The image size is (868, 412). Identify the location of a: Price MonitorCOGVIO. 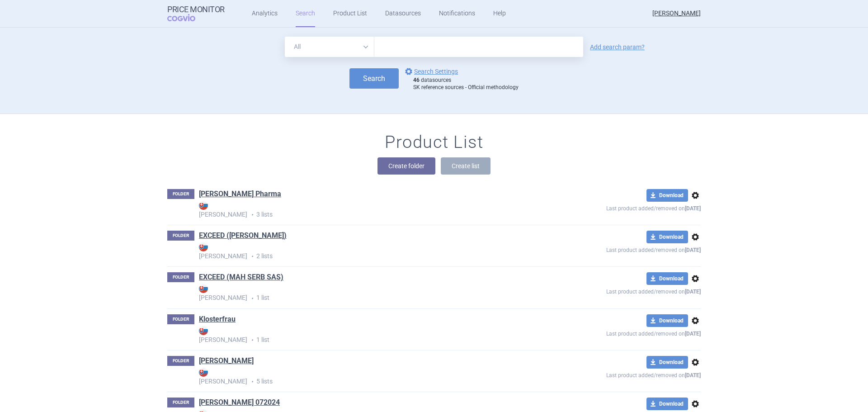
(196, 13).